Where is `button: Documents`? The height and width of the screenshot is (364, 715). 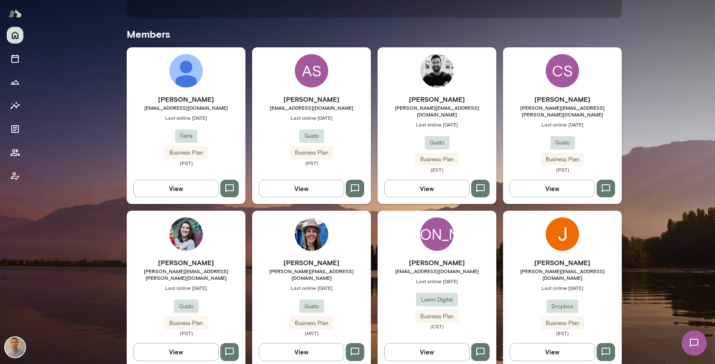 button: Documents is located at coordinates (15, 129).